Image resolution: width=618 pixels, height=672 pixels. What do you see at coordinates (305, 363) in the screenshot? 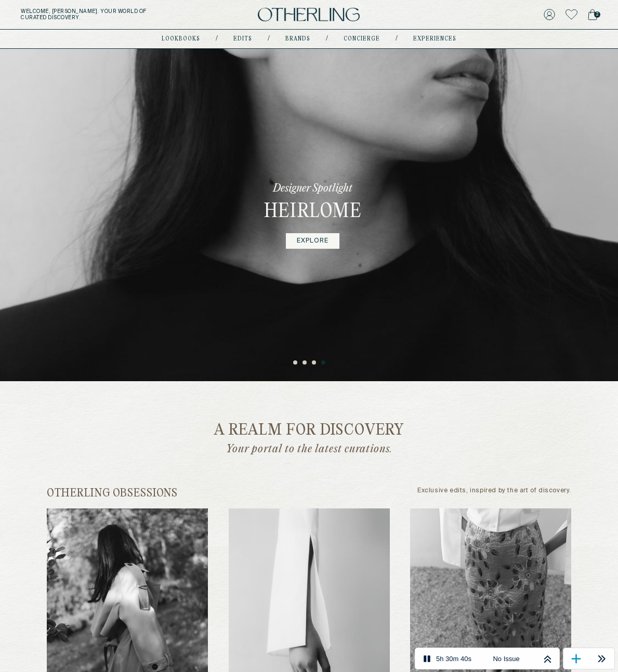
I see `button: 2` at bounding box center [305, 363].